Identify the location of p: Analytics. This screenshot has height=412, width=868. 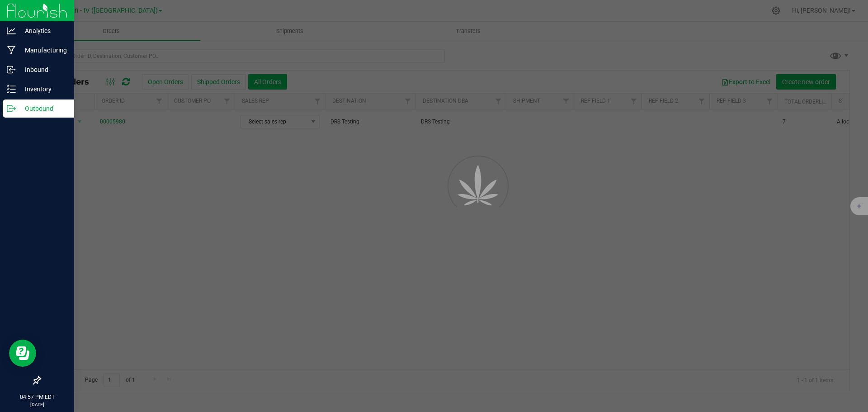
(43, 30).